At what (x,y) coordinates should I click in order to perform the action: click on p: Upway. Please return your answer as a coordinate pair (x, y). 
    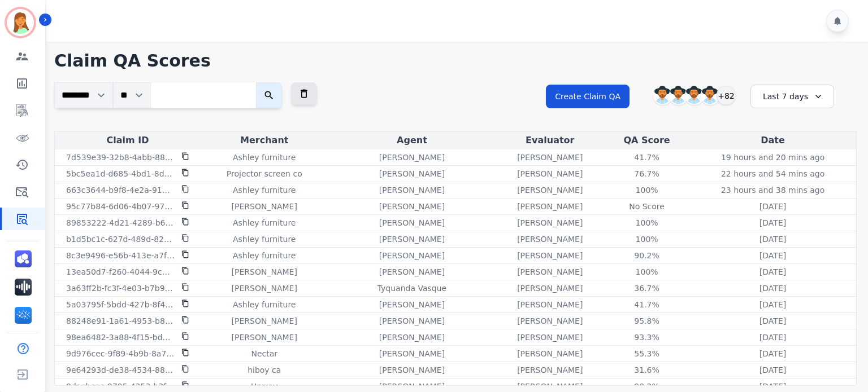
    Looking at the image, I should click on (264, 387).